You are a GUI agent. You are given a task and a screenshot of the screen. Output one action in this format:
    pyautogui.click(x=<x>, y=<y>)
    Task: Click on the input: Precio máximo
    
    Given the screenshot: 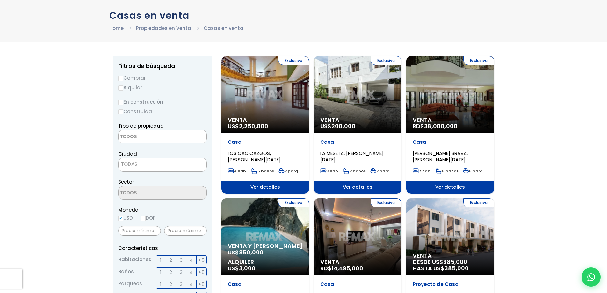 What is the action you would take?
    pyautogui.click(x=185, y=231)
    